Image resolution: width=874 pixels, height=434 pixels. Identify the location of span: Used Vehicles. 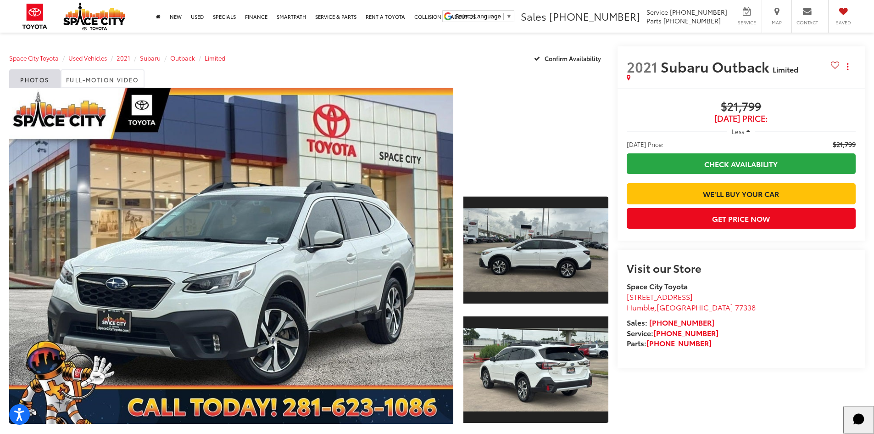
(88, 58).